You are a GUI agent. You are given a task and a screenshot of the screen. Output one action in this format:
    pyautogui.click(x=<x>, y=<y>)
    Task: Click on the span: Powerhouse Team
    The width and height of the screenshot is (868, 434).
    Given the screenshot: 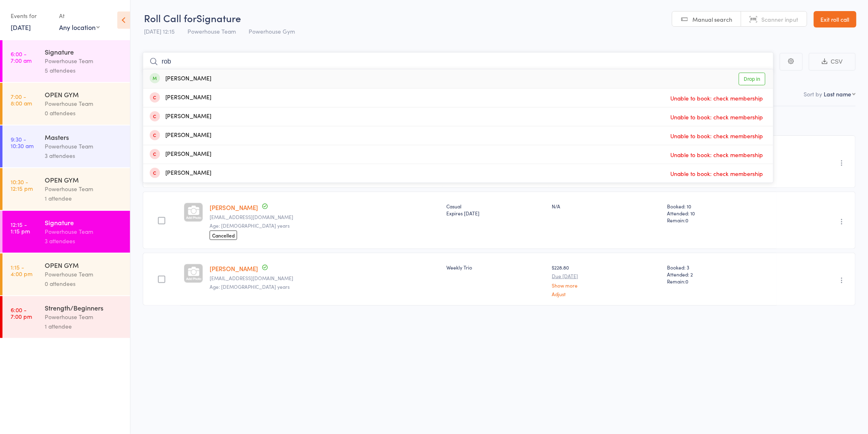 What is the action you would take?
    pyautogui.click(x=211, y=31)
    